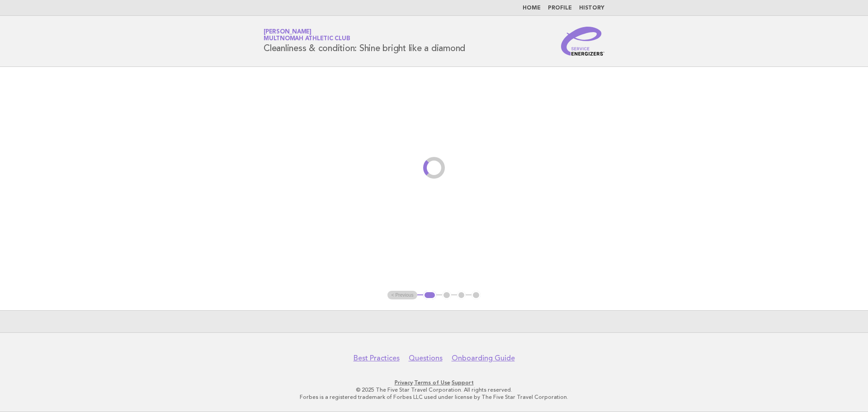  I want to click on a: Profile, so click(560, 9).